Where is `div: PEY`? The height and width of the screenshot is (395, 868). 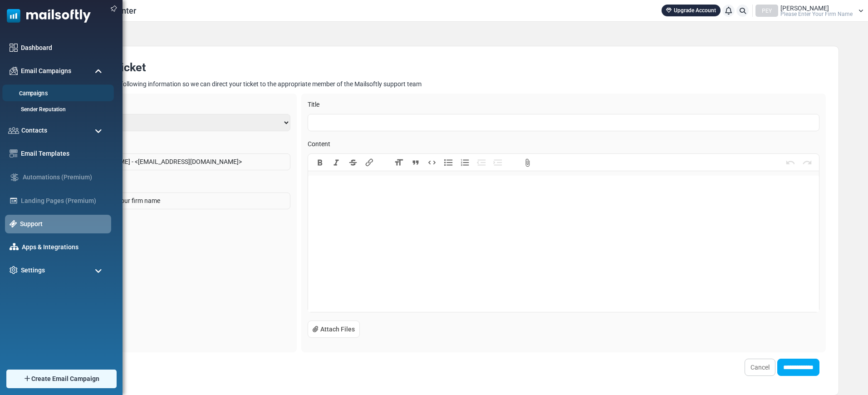
div: PEY is located at coordinates (767, 10).